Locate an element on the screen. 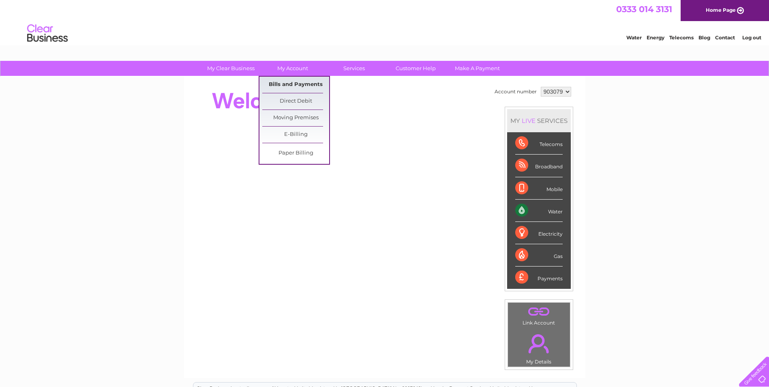 The image size is (769, 387). a: Energy is located at coordinates (655, 37).